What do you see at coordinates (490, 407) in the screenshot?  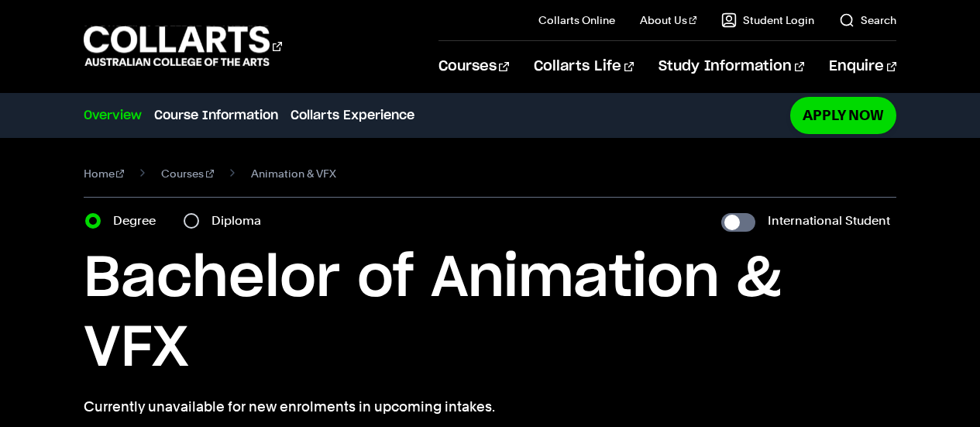 I see `p: Currently unavailable for new enrolments in upcoming intakes.` at bounding box center [490, 407].